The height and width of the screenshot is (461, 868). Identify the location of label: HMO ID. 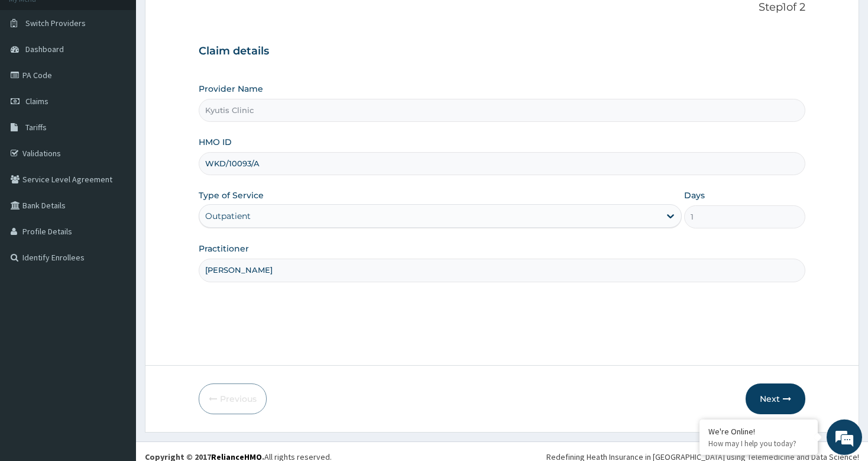
(216, 142).